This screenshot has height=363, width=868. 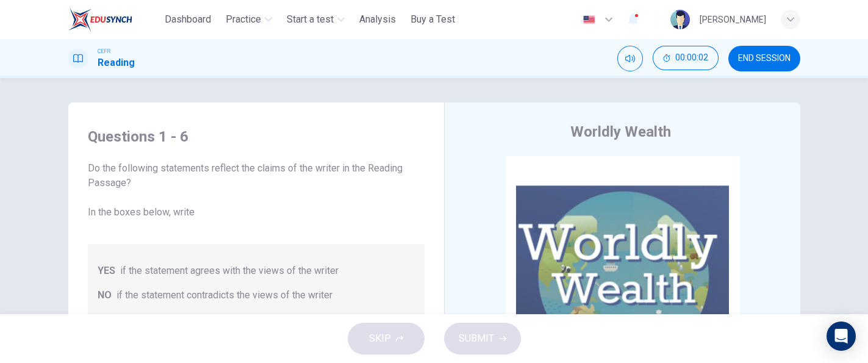 What do you see at coordinates (692, 58) in the screenshot?
I see `span: 00:00:02` at bounding box center [692, 58].